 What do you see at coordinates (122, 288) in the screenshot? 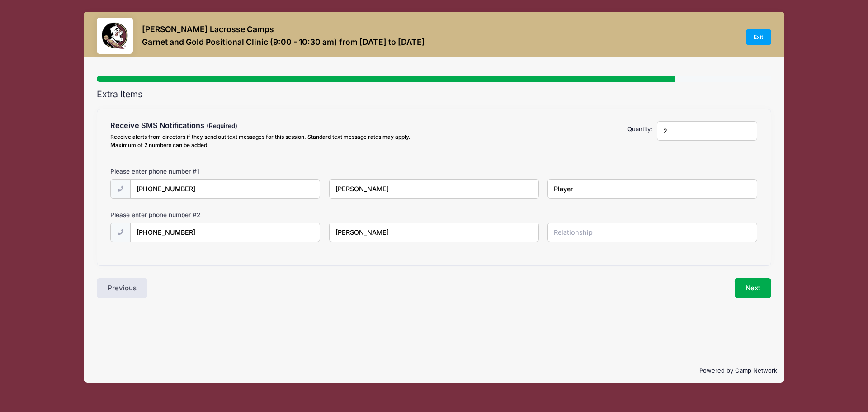
I see `button: Previous` at bounding box center [122, 288].